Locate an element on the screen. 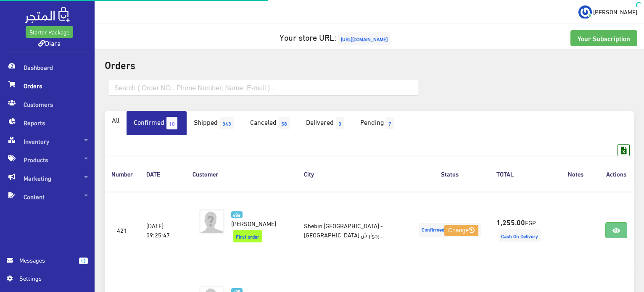 The height and width of the screenshot is (292, 644). th: Customer is located at coordinates (241, 173).